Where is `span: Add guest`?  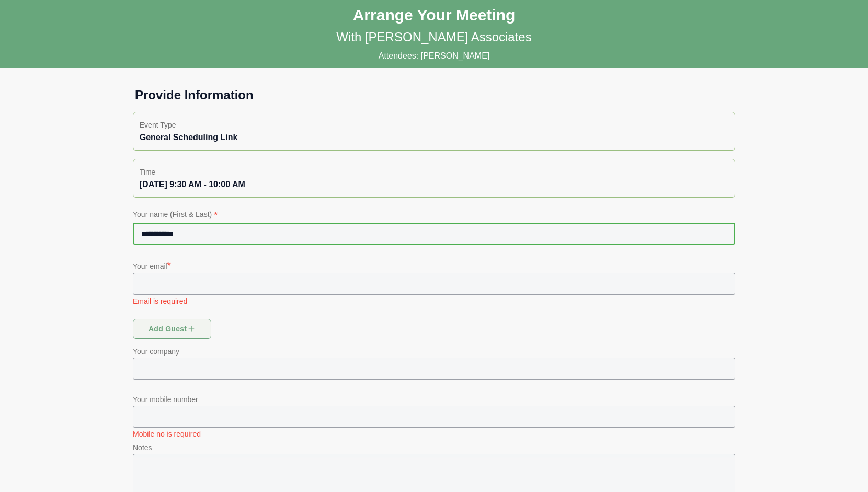
span: Add guest is located at coordinates (172, 329).